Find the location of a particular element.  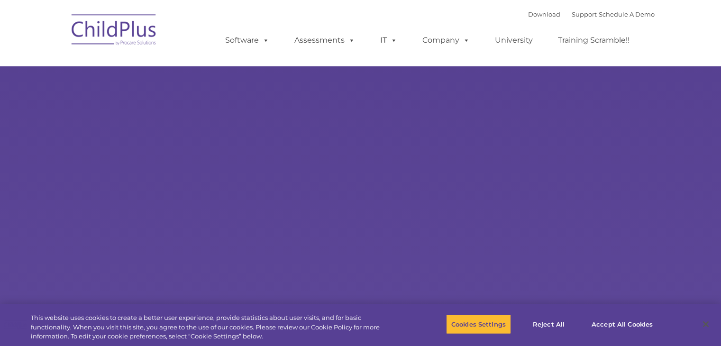

button: Accept All Cookies is located at coordinates (622, 324).